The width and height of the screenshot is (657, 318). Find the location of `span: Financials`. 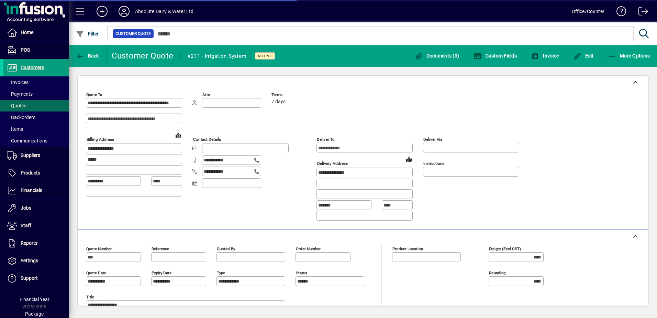

span: Financials is located at coordinates (31, 190).